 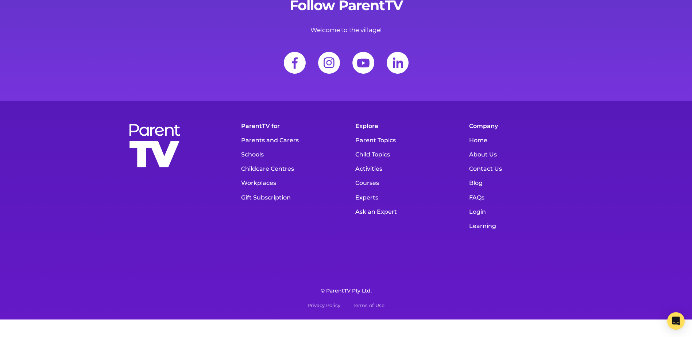 What do you see at coordinates (295, 63) in the screenshot?
I see `img: svg+xml;base64,PHN2ZyB4bWxucz0iaHR0cDovL3d3dy53My5vcmcvMjAwMC9zdmciIHdpZHRoPSI4MC4wMDEiIGhlaWdodD...` at bounding box center [295, 63].